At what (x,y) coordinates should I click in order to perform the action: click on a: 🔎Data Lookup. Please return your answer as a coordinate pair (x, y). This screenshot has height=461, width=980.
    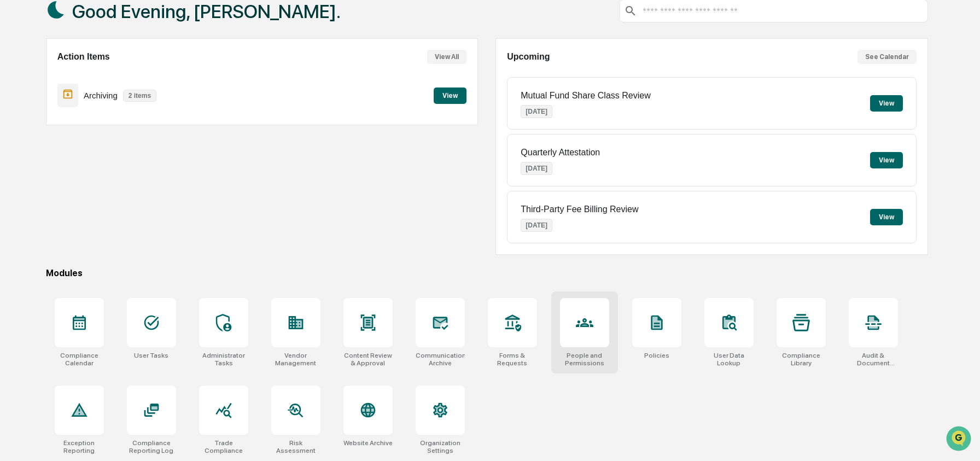
    Looking at the image, I should click on (40, 164).